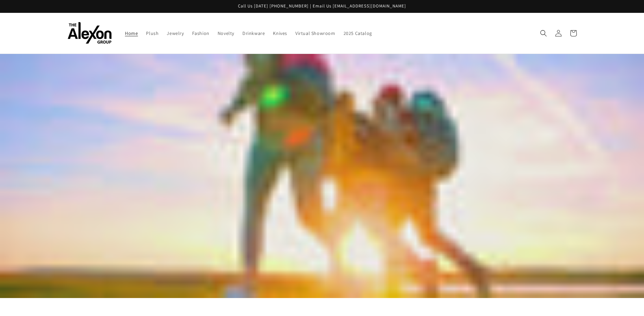  Describe the element at coordinates (315, 33) in the screenshot. I see `span: Virtual Showroom` at that location.